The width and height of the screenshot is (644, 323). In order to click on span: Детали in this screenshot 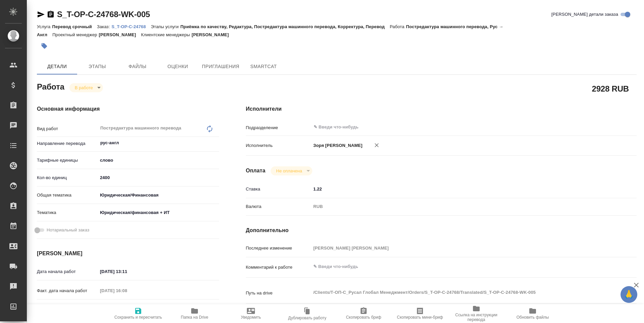, I will do `click(57, 66)`.